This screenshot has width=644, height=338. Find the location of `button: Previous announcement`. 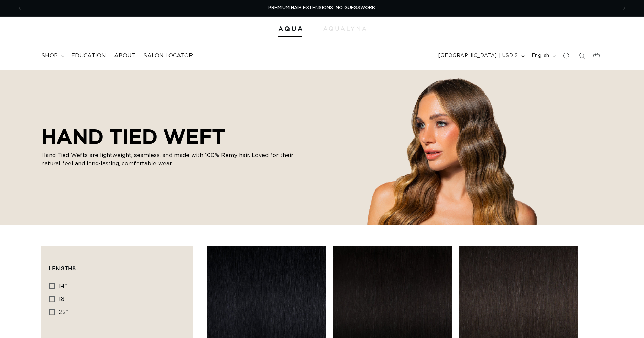

button: Previous announcement is located at coordinates (19, 8).